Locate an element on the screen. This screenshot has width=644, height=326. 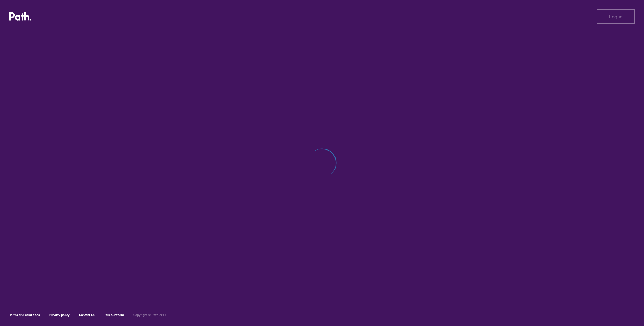
a: Terms and conditions is located at coordinates (25, 315).